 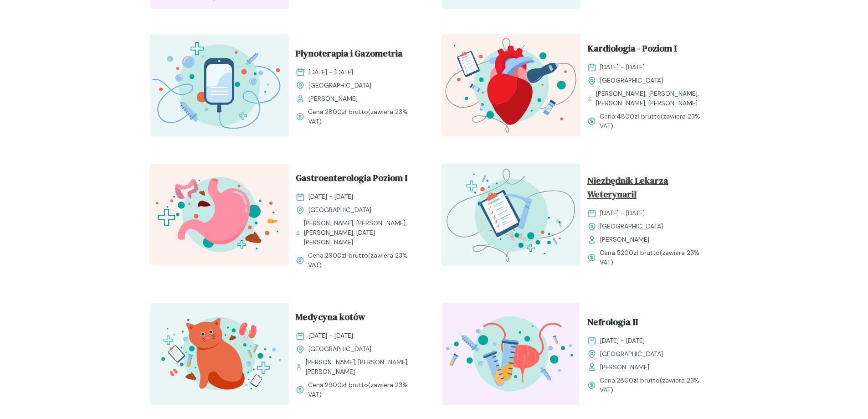 I want to click on a: Nefrologia II, so click(x=649, y=324).